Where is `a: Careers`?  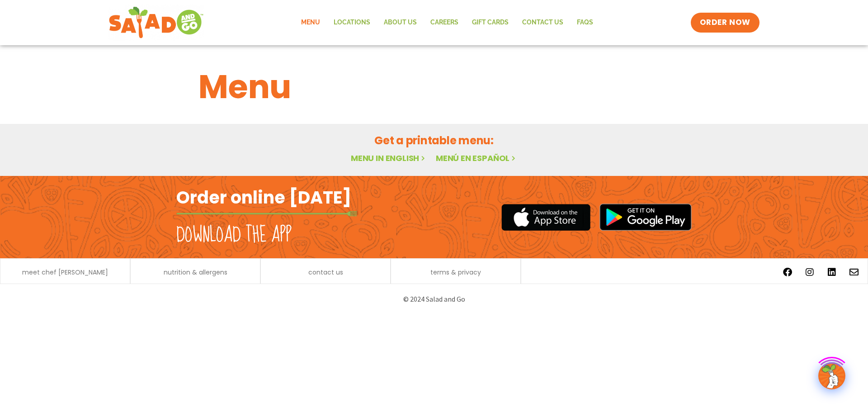
a: Careers is located at coordinates (444, 23).